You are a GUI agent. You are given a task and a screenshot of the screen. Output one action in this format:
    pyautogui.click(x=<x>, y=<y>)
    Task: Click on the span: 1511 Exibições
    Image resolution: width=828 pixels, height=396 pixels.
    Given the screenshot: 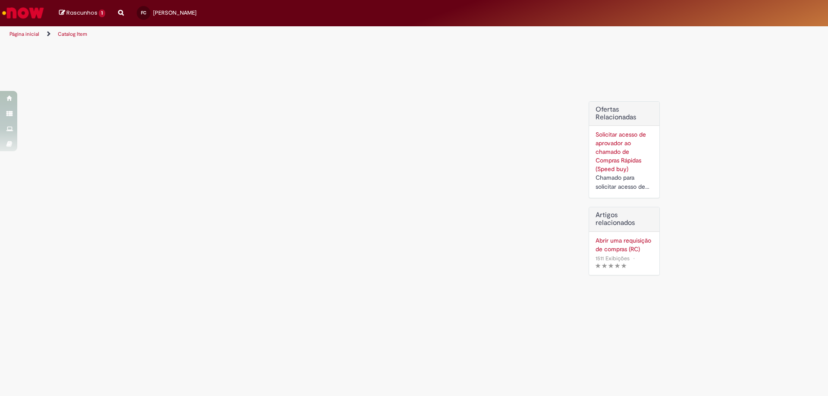 What is the action you would take?
    pyautogui.click(x=612, y=258)
    